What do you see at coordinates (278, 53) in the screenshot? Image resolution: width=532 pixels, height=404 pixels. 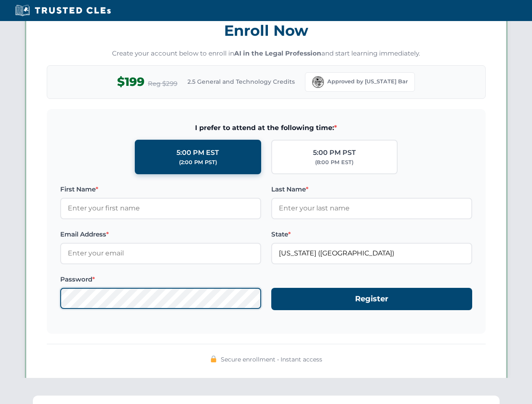 I see `strong: AI in the Legal Profession` at bounding box center [278, 53].